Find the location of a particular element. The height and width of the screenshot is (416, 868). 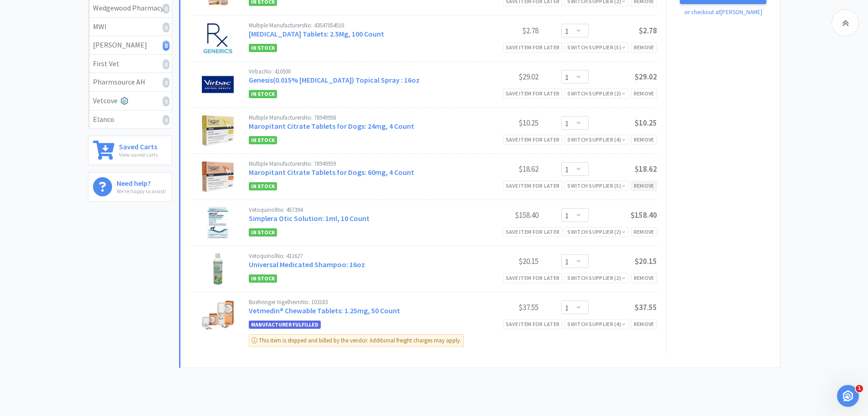

img: e89668efff0e473088cc6d72e482e572_711851.jpeg is located at coordinates (218, 176).